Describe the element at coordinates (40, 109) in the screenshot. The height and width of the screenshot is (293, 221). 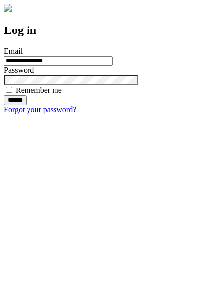
I see `a: Forgot your password?` at that location.